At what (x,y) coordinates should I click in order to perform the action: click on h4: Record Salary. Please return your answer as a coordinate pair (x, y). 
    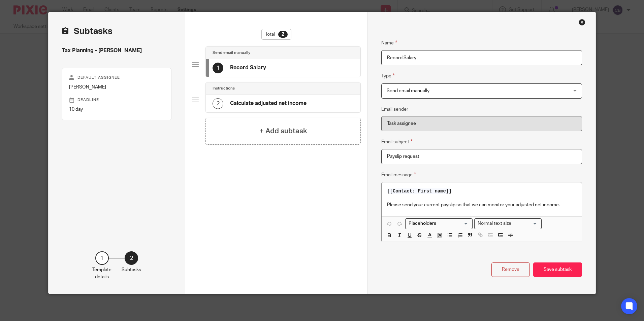
    Looking at the image, I should click on (248, 68).